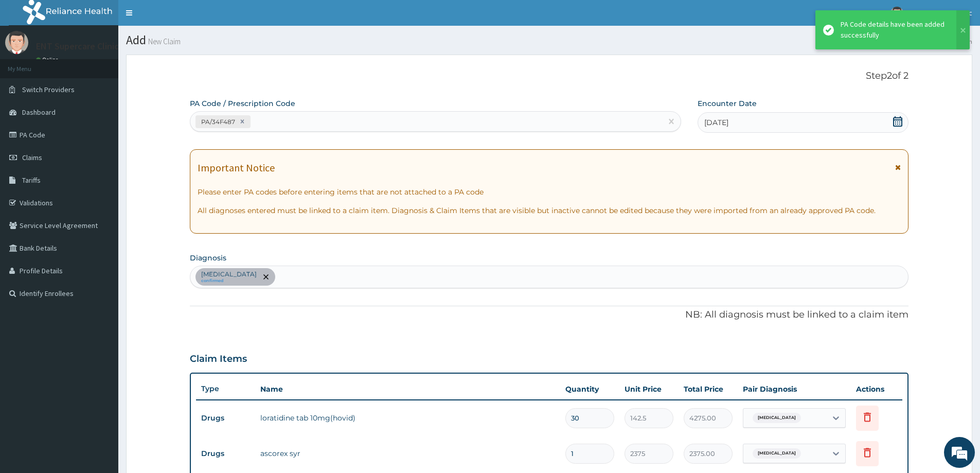 Image resolution: width=980 pixels, height=473 pixels. I want to click on label: Diagnosis, so click(207, 258).